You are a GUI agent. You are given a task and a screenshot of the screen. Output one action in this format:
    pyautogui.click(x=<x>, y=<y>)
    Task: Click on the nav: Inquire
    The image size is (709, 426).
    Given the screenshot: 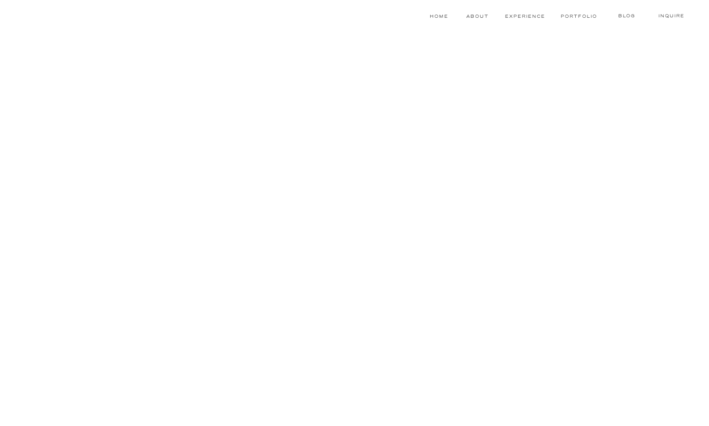 What is the action you would take?
    pyautogui.click(x=672, y=16)
    